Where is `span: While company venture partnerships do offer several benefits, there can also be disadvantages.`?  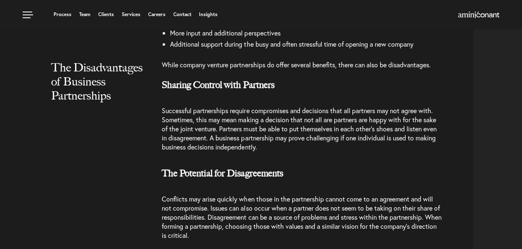
span: While company venture partnerships do offer several benefits, there can also be disadvantages. is located at coordinates (296, 64).